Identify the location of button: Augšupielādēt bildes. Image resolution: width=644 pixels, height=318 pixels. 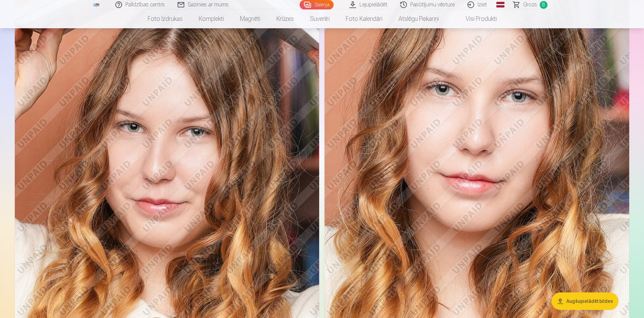
(585, 301).